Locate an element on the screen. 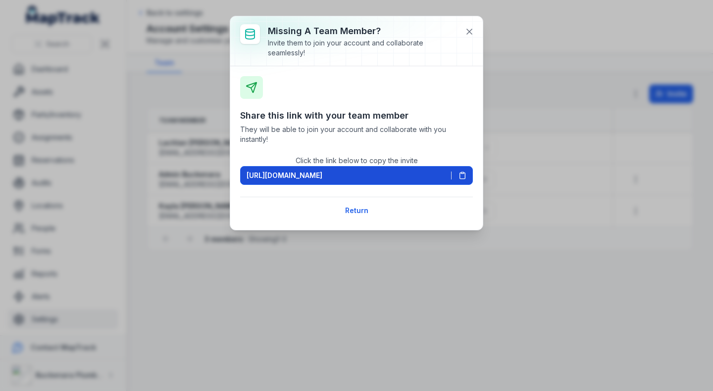 Image resolution: width=713 pixels, height=391 pixels. div: Invite them to join your account and collaborate seamlessly! is located at coordinates (362, 48).